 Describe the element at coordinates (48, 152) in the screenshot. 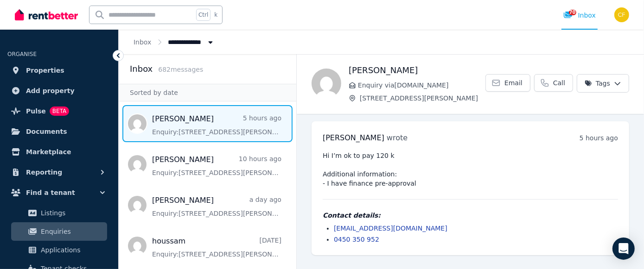

I see `span: Marketplace` at that location.